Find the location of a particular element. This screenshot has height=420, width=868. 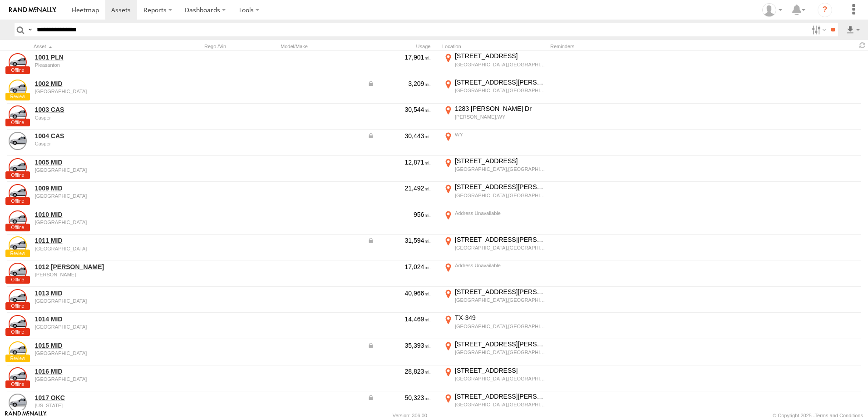

a: 1015 MID is located at coordinates (97, 345).